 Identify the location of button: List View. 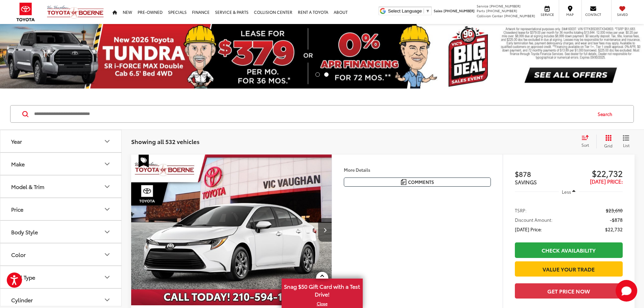
(626, 141).